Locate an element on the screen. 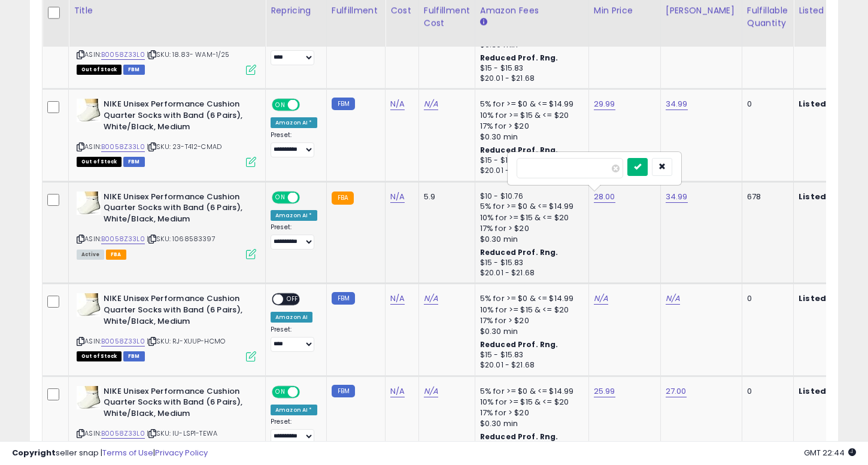  div: seller snap | | is located at coordinates (110, 453).